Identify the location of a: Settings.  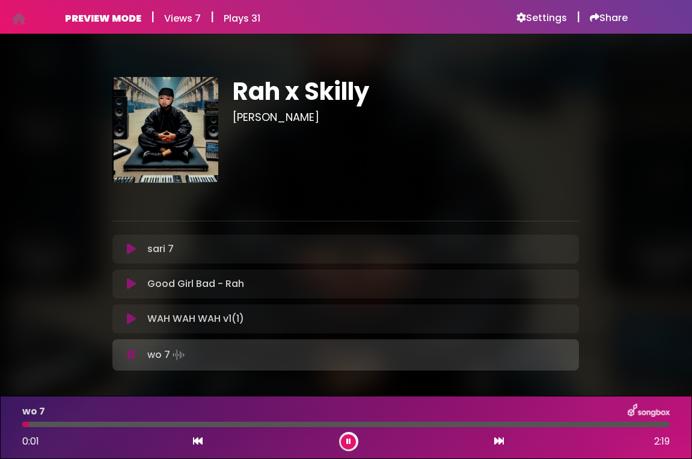
(541, 18).